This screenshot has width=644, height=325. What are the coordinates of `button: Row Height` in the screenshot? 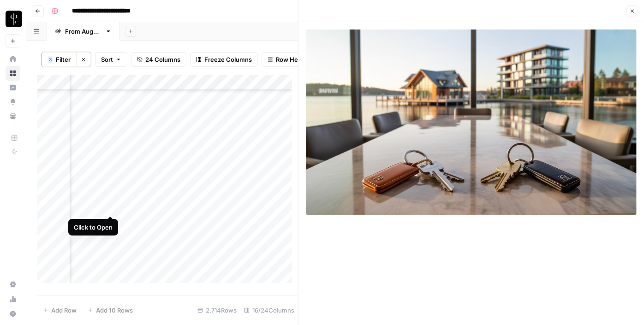 It's located at (288, 59).